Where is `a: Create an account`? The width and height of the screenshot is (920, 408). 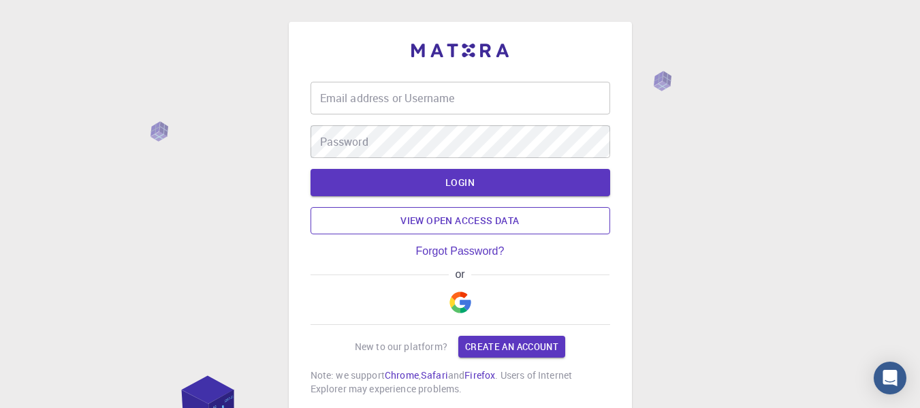 a: Create an account is located at coordinates (511, 347).